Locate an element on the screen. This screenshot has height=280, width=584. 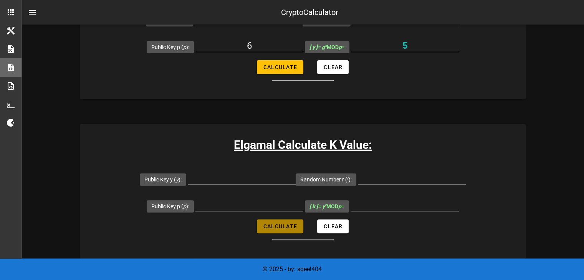
b: [ k ] is located at coordinates (314, 207).